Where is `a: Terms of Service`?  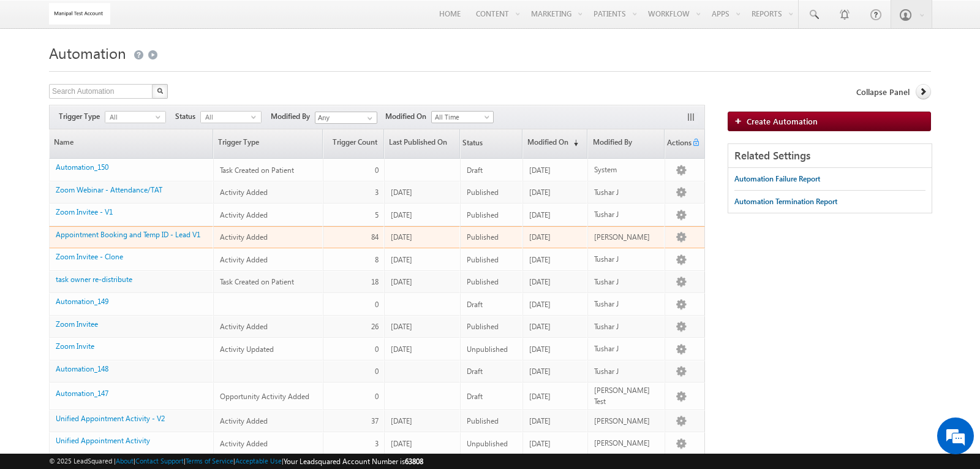 a: Terms of Service is located at coordinates (209, 460).